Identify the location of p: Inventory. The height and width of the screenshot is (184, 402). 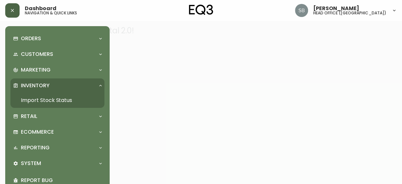
(35, 86).